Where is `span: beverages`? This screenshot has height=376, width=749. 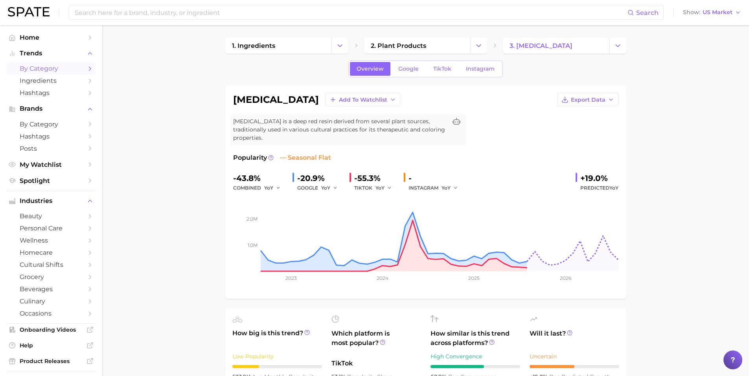 span: beverages is located at coordinates (51, 289).